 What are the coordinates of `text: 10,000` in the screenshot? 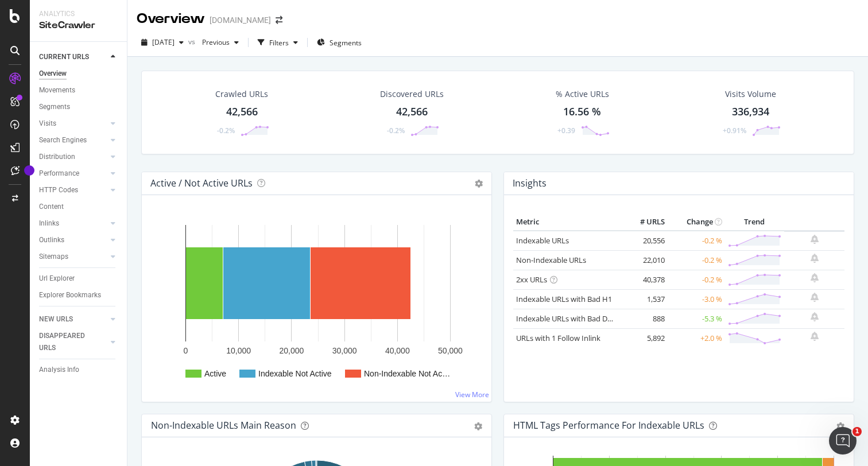 It's located at (238, 351).